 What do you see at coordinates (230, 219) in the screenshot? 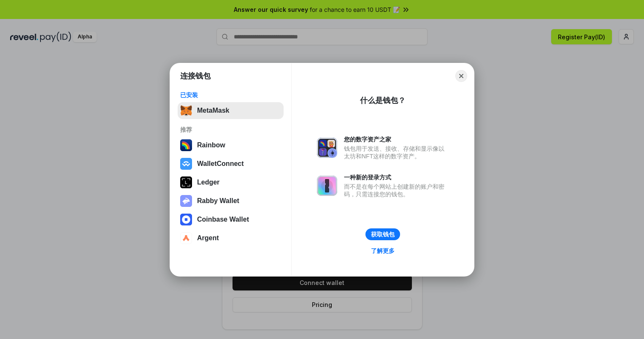
I see `button: Coinbase Wallet` at bounding box center [230, 219].